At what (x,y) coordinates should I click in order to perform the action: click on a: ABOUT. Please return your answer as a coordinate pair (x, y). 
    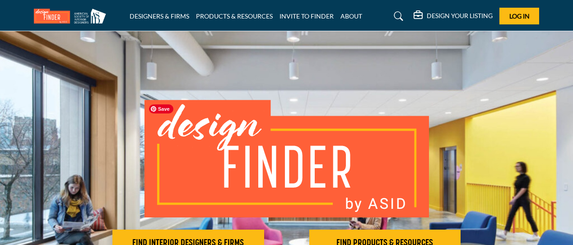
    Looking at the image, I should click on (352, 16).